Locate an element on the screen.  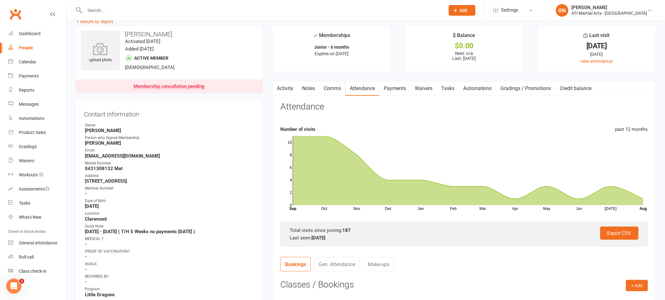
h3: Contact information is located at coordinates (169, 113).